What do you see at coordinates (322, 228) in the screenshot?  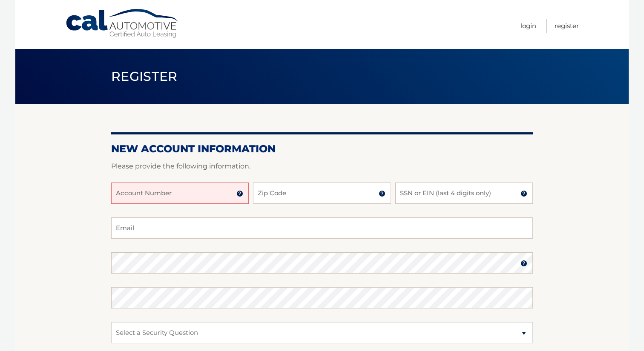 I see `input: Email` at bounding box center [322, 228].